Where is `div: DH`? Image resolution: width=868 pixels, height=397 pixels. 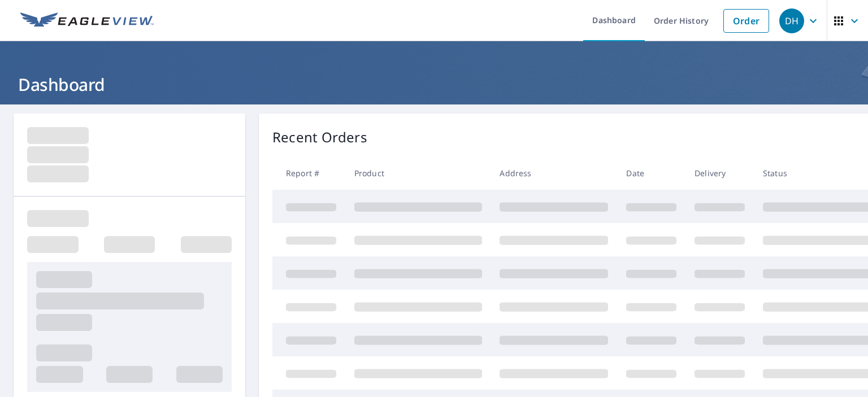 div: DH is located at coordinates (792, 21).